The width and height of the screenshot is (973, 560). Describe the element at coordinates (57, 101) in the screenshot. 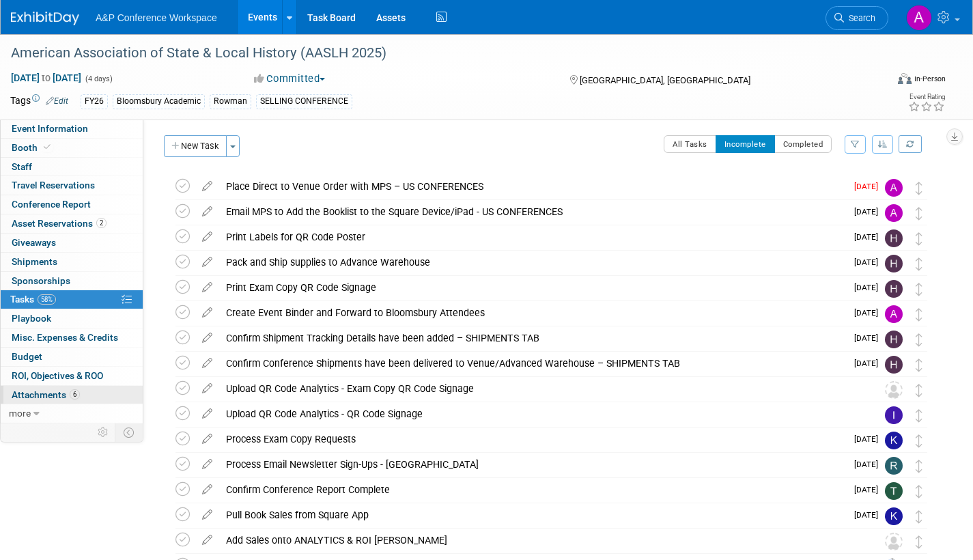

I see `a: Edit` at that location.